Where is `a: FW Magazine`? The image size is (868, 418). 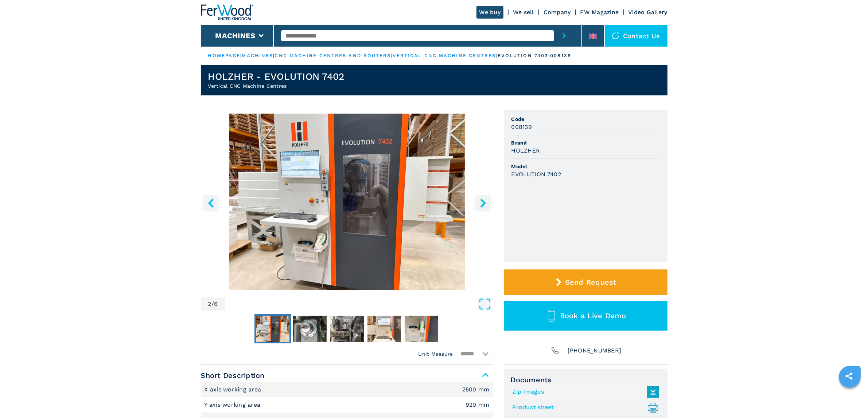
a: FW Magazine is located at coordinates (600, 12).